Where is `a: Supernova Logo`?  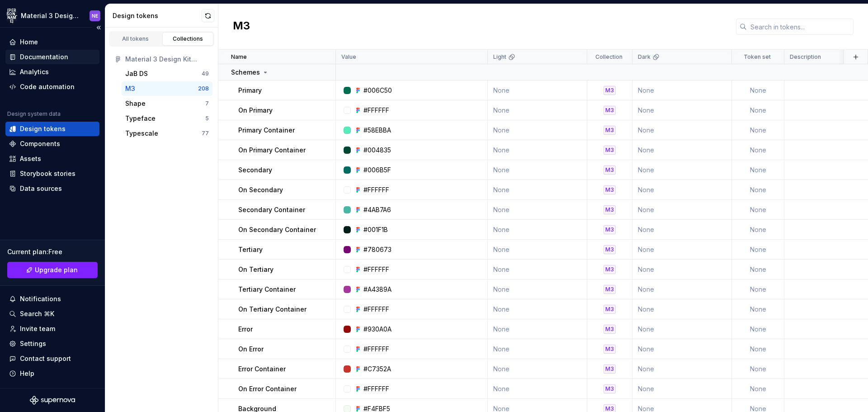
a: Supernova Logo is located at coordinates (53, 400).